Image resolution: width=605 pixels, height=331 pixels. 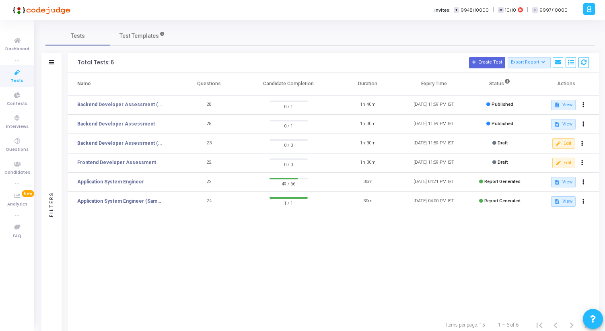 What do you see at coordinates (17, 204) in the screenshot?
I see `span: Analytics` at bounding box center [17, 204].